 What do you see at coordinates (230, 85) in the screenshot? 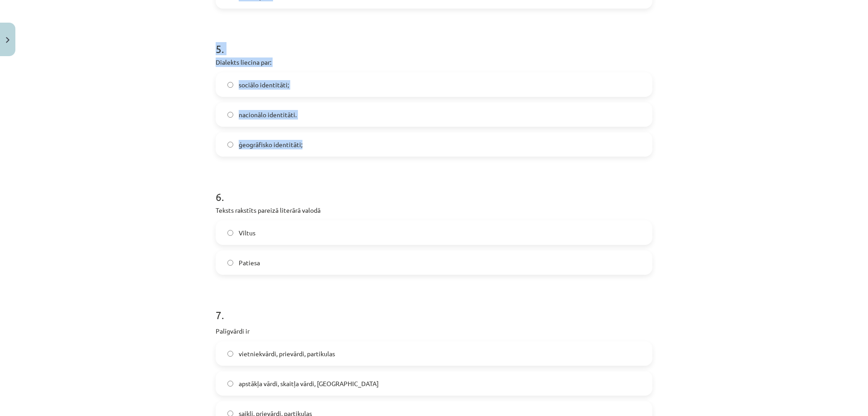
I see `input: sociālo identitāti;` at bounding box center [230, 85].